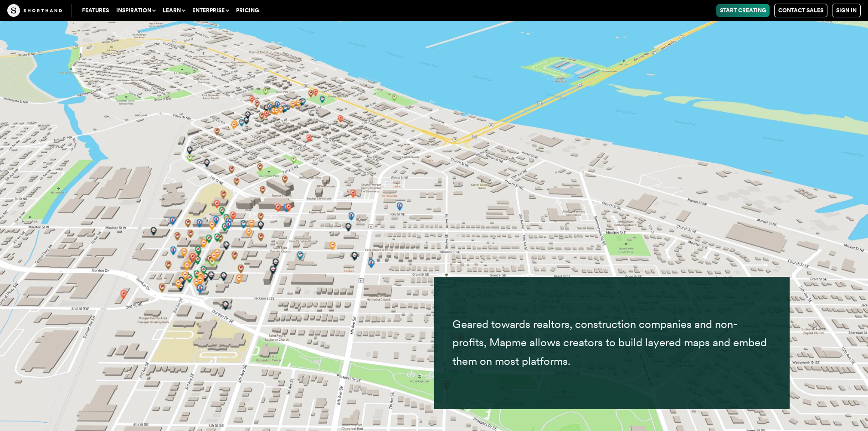  Describe the element at coordinates (96, 10) in the screenshot. I see `a: Features` at that location.